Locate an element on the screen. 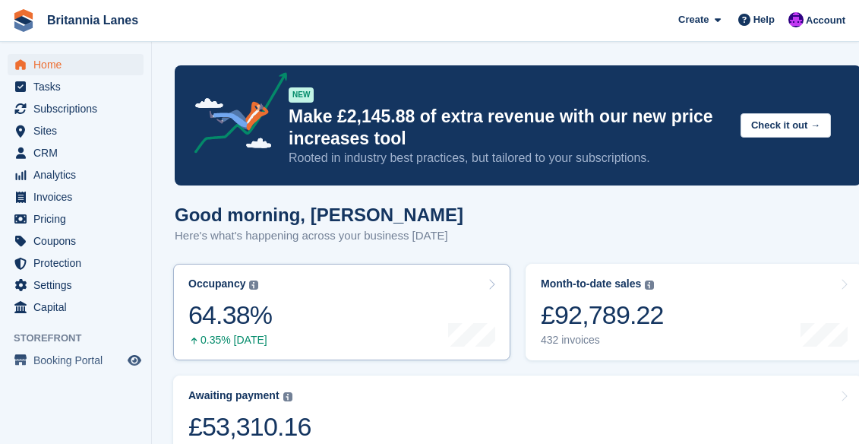  span: Subscriptions is located at coordinates (79, 109).